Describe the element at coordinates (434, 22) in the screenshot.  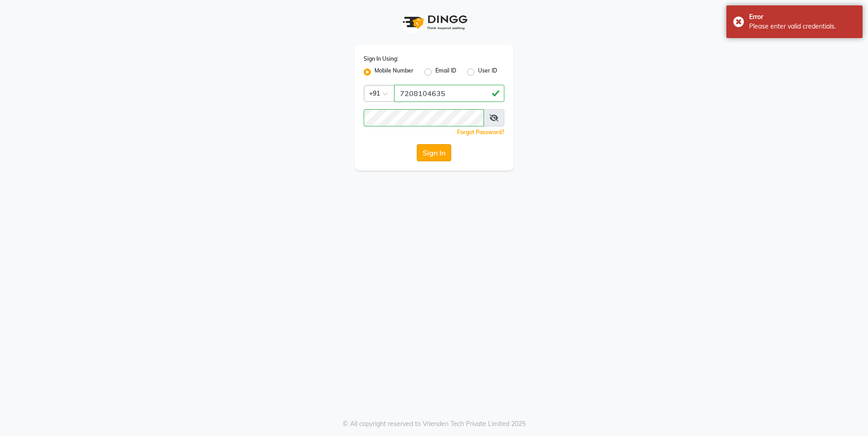
I see `img: logo1.svg` at that location.